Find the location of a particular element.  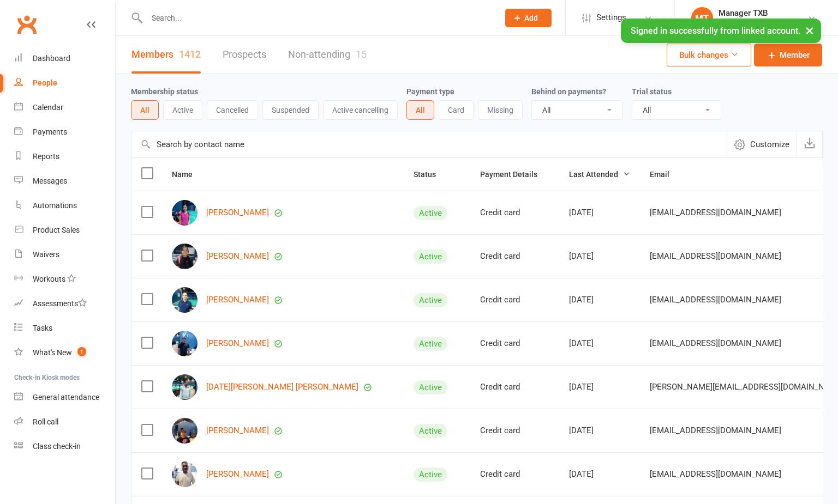

a: Workouts is located at coordinates (64, 279).